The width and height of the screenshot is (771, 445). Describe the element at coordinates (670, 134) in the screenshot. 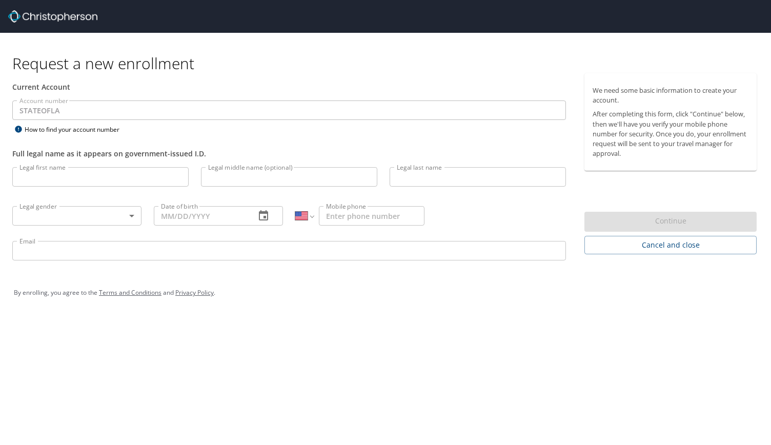

I see `p: After completing this form, click "Continue" below, then we'll have you verify your mobile phone ...` at that location.